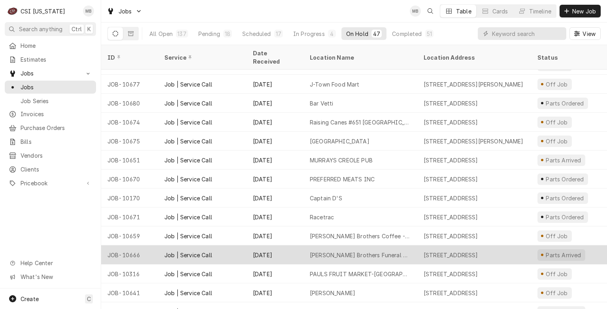 This screenshot has width=607, height=309. Describe the element at coordinates (335, 84) in the screenshot. I see `div: J-Town Food Mart` at that location.